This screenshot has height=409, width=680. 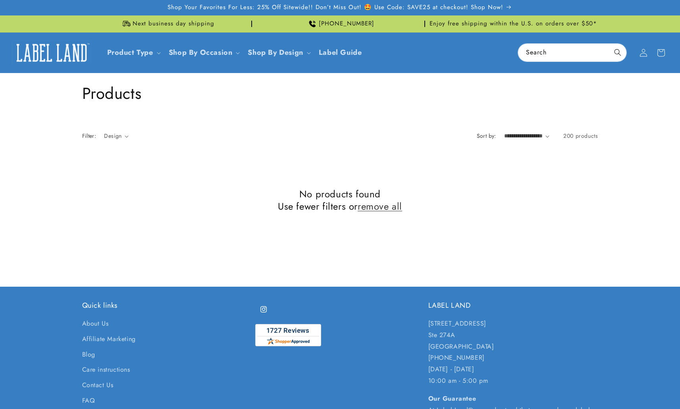 What do you see at coordinates (452, 398) in the screenshot?
I see `strong: Our Guarantee` at bounding box center [452, 398].